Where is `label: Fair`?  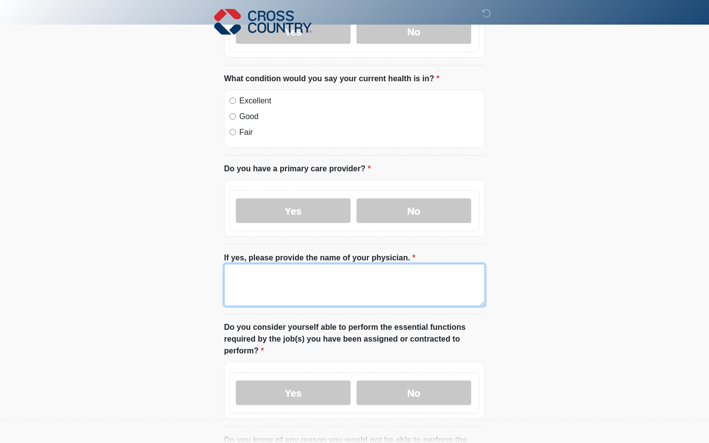
label: Fair is located at coordinates (360, 132).